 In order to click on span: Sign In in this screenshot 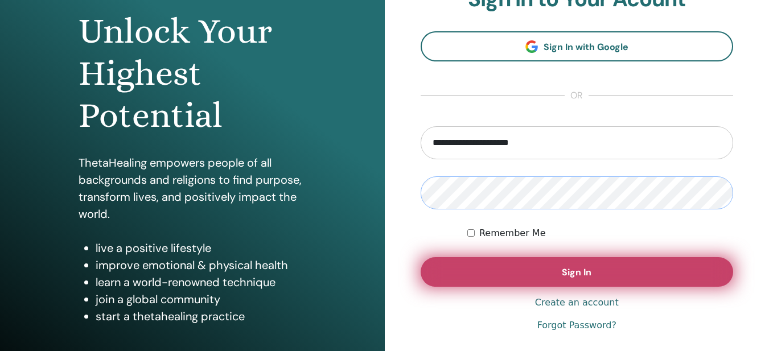, I will do `click(576, 272)`.